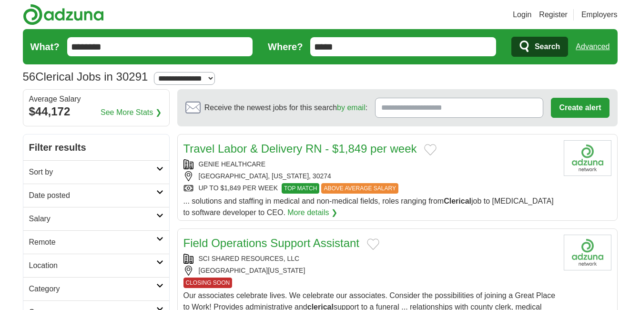  I want to click on a: Location, so click(96, 265).